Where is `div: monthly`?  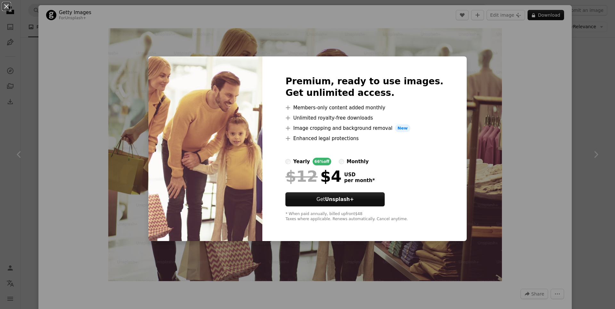
div: monthly is located at coordinates (358, 161).